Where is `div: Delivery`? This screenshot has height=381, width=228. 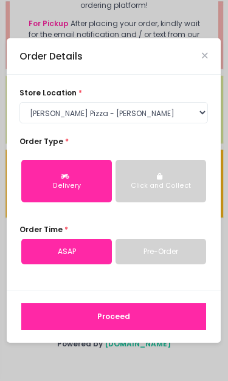 div: Delivery is located at coordinates (66, 186).